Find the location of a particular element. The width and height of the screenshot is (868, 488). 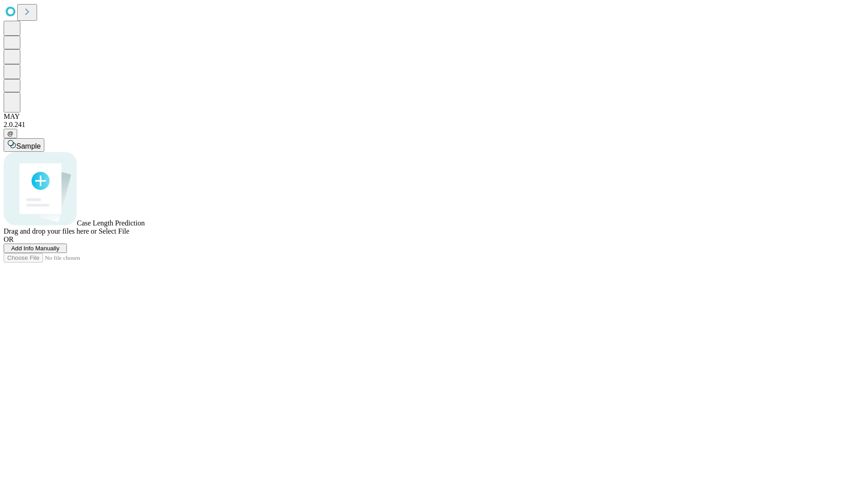

button: Sample is located at coordinates (24, 145).